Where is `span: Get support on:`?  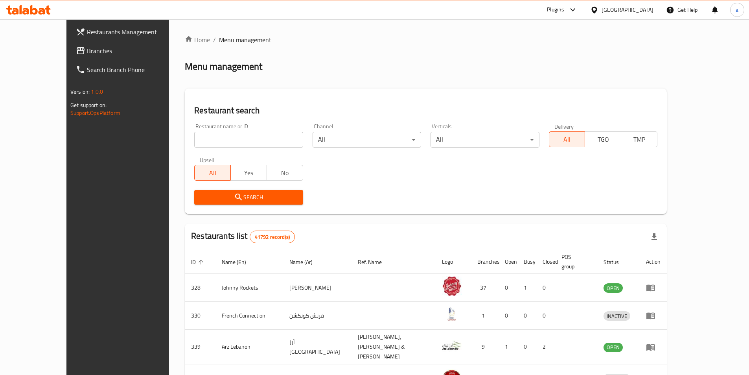 span: Get support on: is located at coordinates (89, 105).